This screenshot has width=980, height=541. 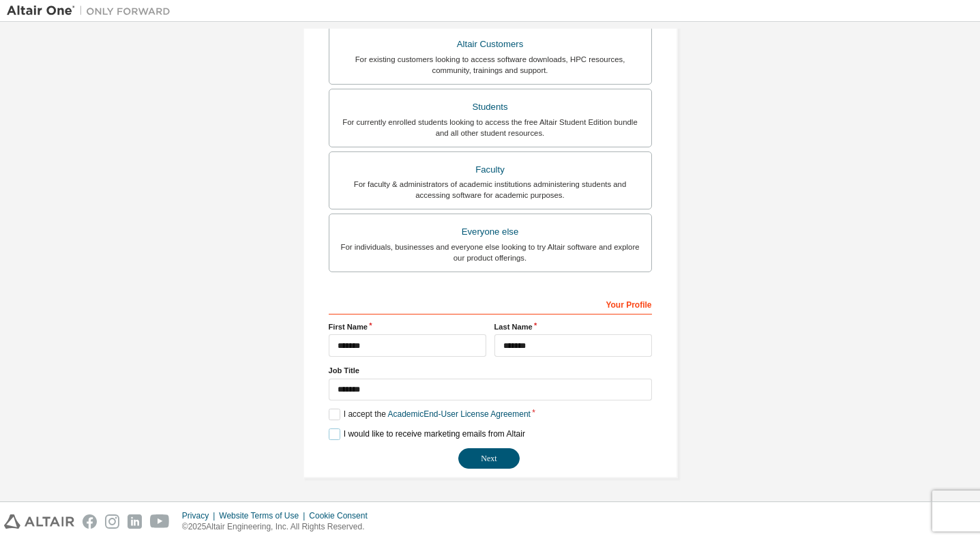 I want to click on label: I would like to receive marketing emails from Altair, so click(x=427, y=434).